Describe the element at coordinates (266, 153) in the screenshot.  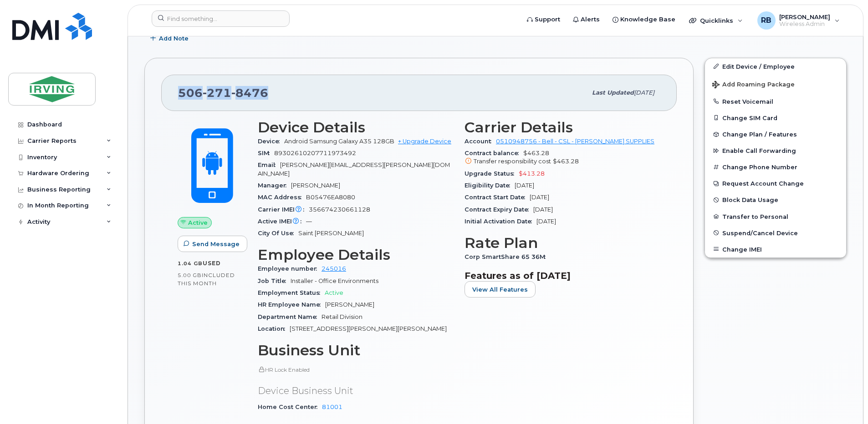
I see `span: SIM` at that location.